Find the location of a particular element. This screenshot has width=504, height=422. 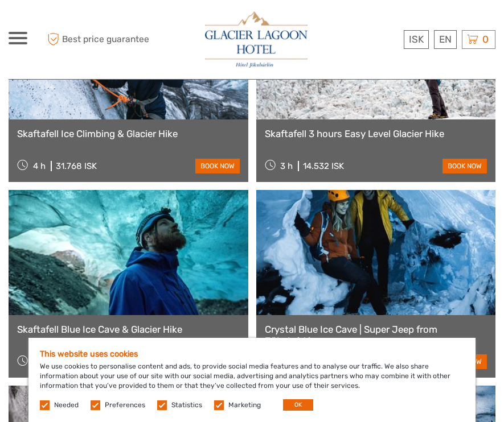

h5: This website uses cookies is located at coordinates (252, 354).